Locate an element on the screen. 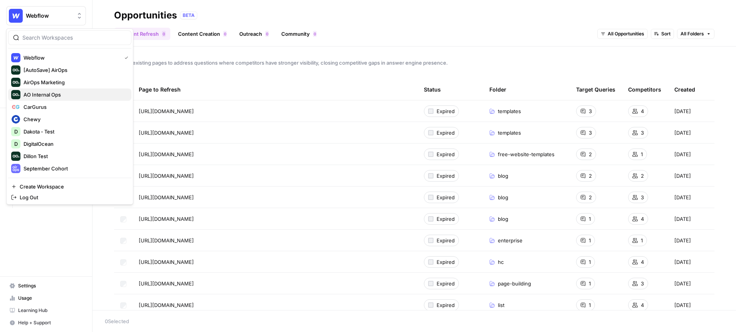  button: All Opportunities is located at coordinates (622, 34).